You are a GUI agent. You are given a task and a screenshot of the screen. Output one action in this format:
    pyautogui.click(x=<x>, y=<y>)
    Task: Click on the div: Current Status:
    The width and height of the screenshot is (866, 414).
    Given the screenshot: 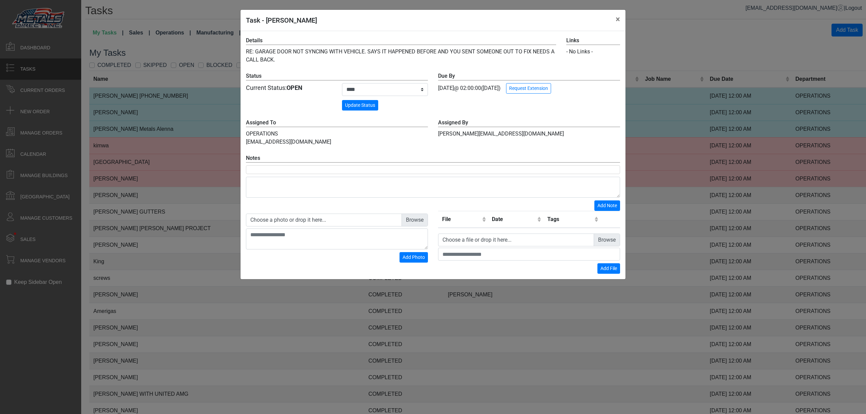 What is the action you would take?
    pyautogui.click(x=289, y=88)
    